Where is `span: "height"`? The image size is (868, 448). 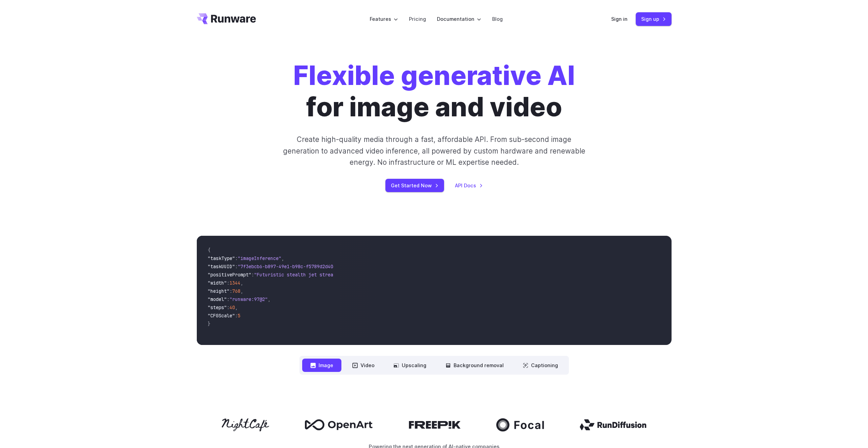
span: "height" is located at coordinates (219, 291).